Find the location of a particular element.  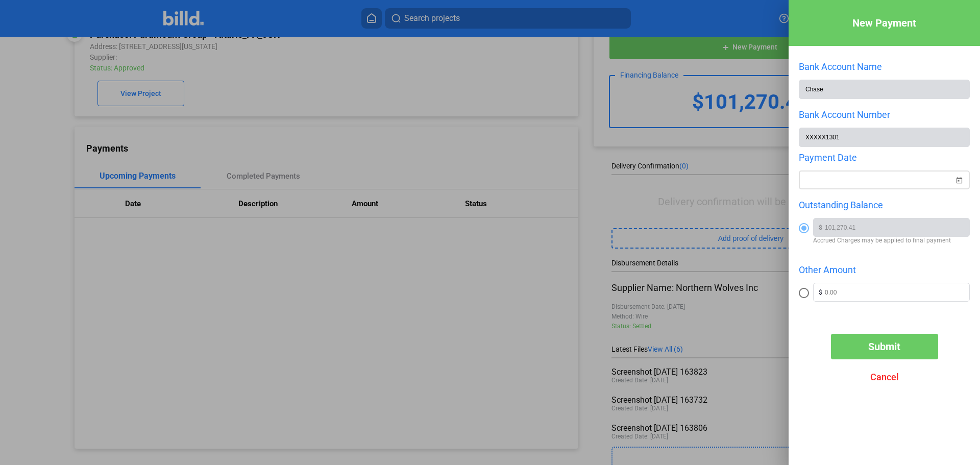

span: Accrued Charges may be applied to final payment is located at coordinates (891, 241).